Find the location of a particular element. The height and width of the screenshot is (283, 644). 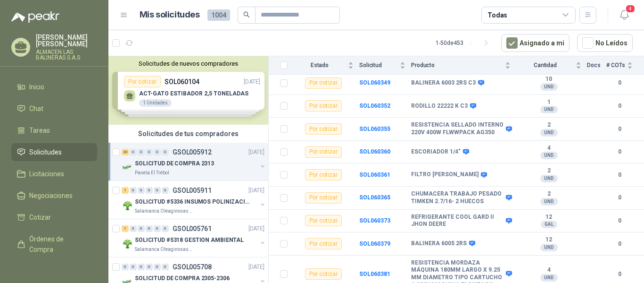

a: Chat is located at coordinates (54, 109).